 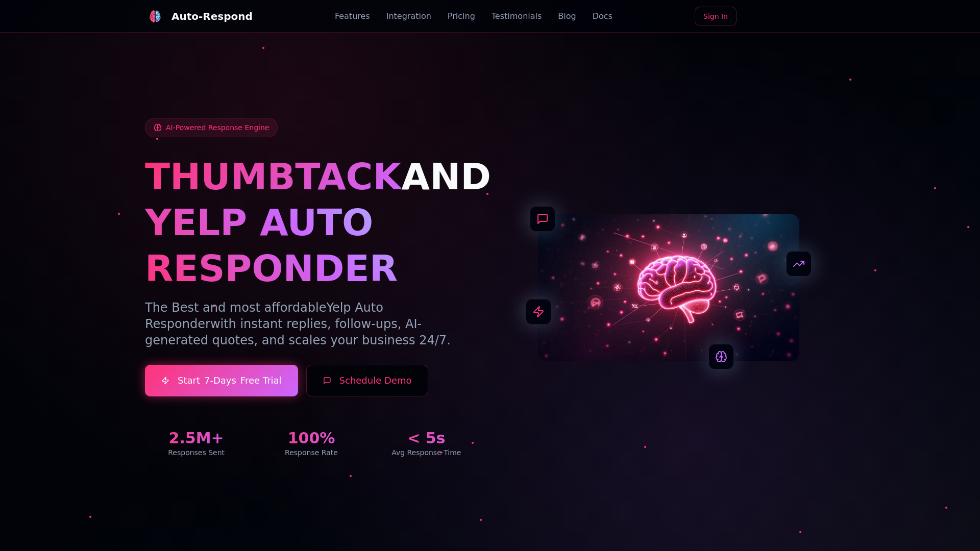 I want to click on img: logo.svg, so click(x=155, y=16).